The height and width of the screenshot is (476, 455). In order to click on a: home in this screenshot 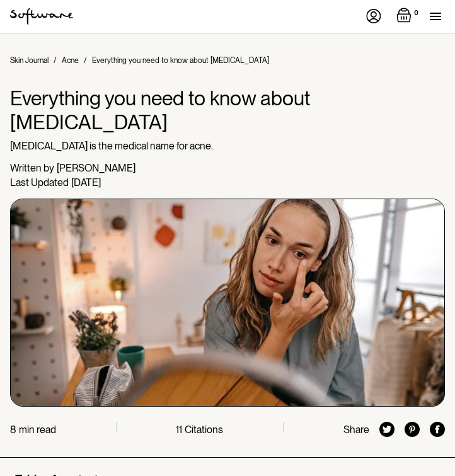, I will do `click(42, 16)`.